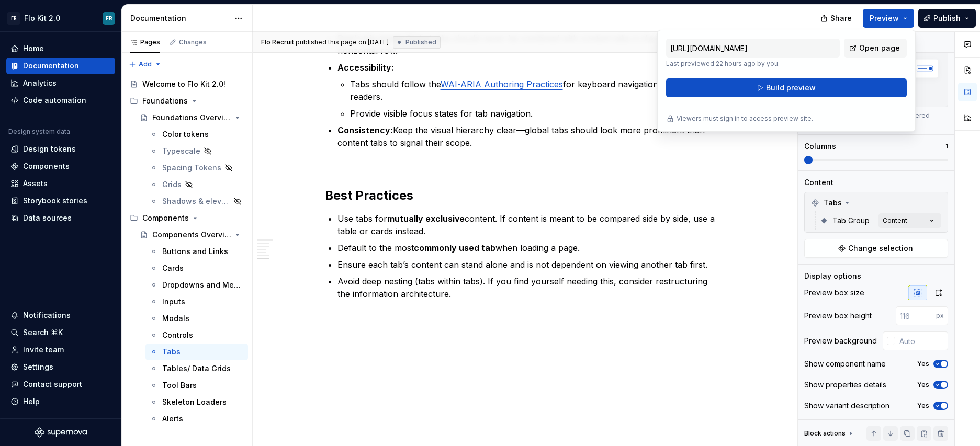  Describe the element at coordinates (910, 221) in the screenshot. I see `button: Content` at that location.